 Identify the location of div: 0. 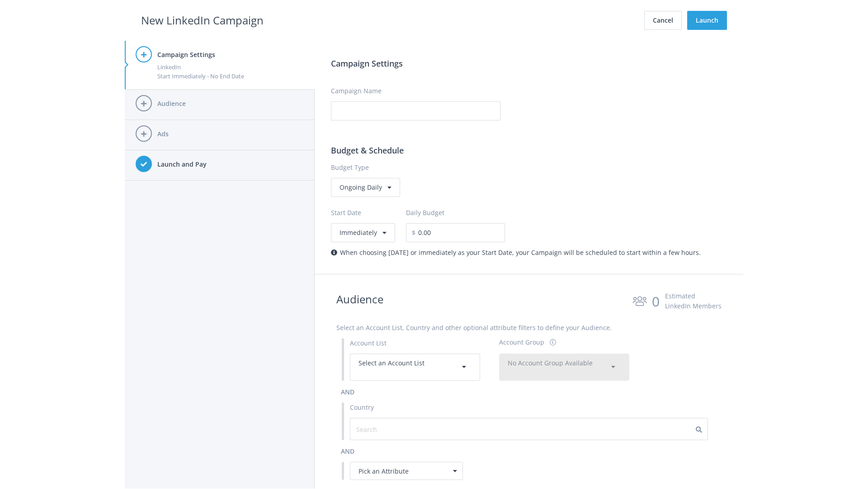
(656, 301).